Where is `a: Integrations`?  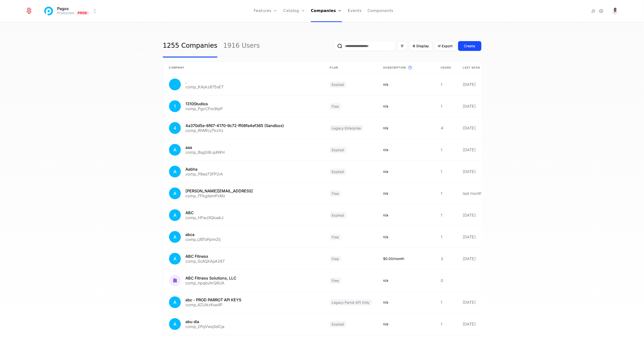
a: Integrations is located at coordinates (593, 11).